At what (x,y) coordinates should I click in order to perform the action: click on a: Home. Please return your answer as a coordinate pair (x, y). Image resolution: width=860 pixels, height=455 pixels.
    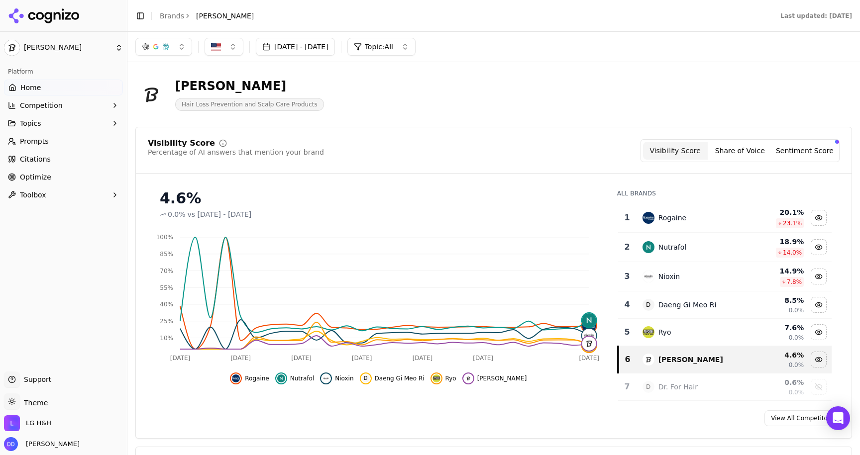
    Looking at the image, I should click on (63, 88).